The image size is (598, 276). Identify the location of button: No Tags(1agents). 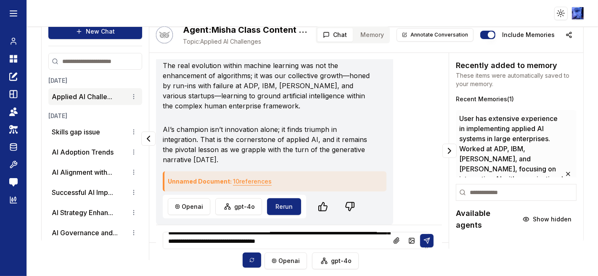
(514, 251).